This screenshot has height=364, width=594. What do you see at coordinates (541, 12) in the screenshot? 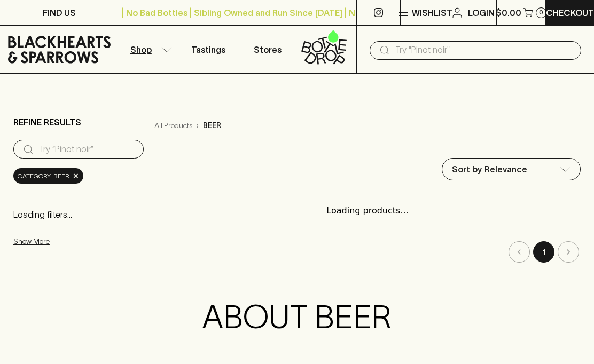
I see `p: 0` at bounding box center [541, 12].